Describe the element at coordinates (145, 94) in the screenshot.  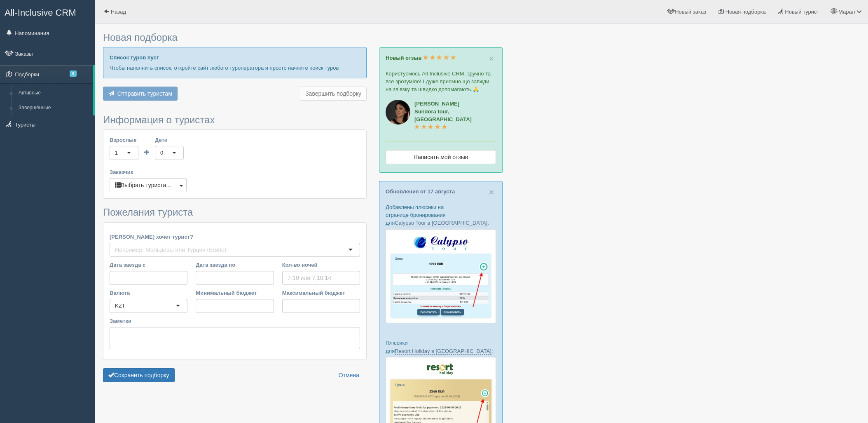
I see `span: Отправить туристам` at that location.